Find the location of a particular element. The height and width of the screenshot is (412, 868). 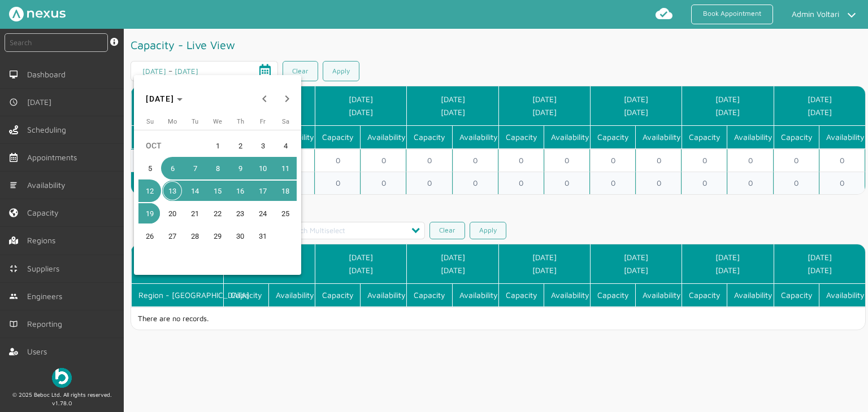

span: 5 is located at coordinates (150, 168).